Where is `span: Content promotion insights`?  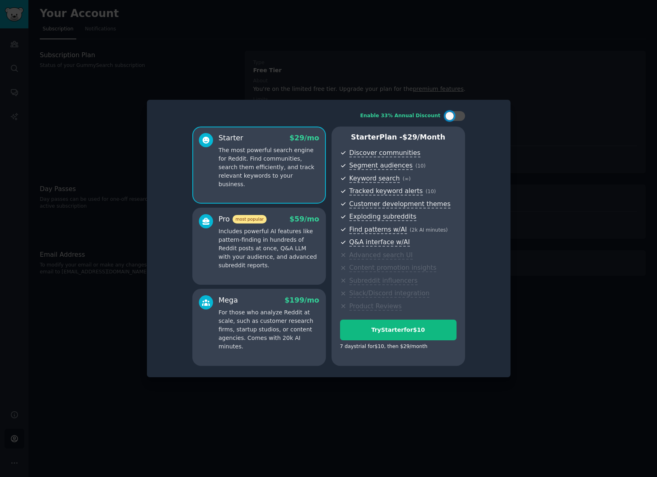
span: Content promotion insights is located at coordinates (393, 268).